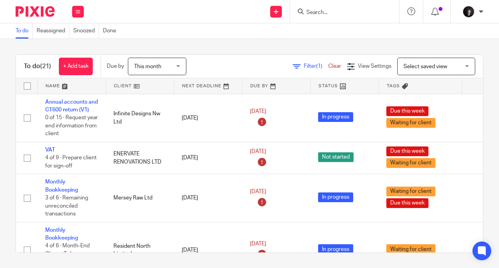 Image resolution: width=499 pixels, height=268 pixels. I want to click on span: This month, so click(148, 67).